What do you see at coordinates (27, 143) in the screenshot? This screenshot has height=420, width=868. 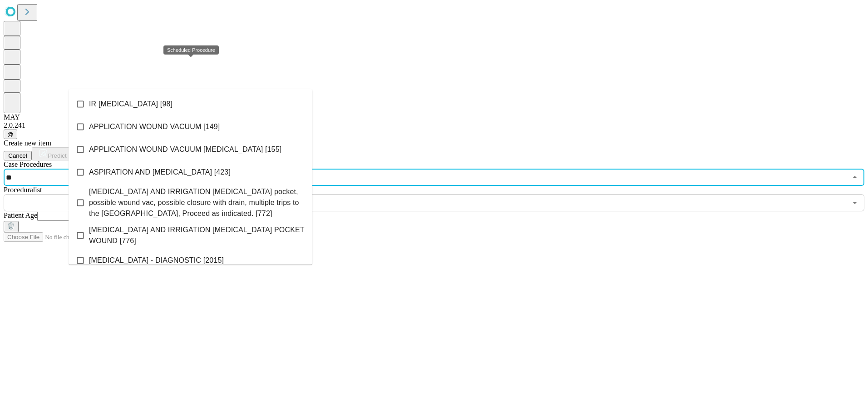 I see `span: Create new item` at bounding box center [27, 143].